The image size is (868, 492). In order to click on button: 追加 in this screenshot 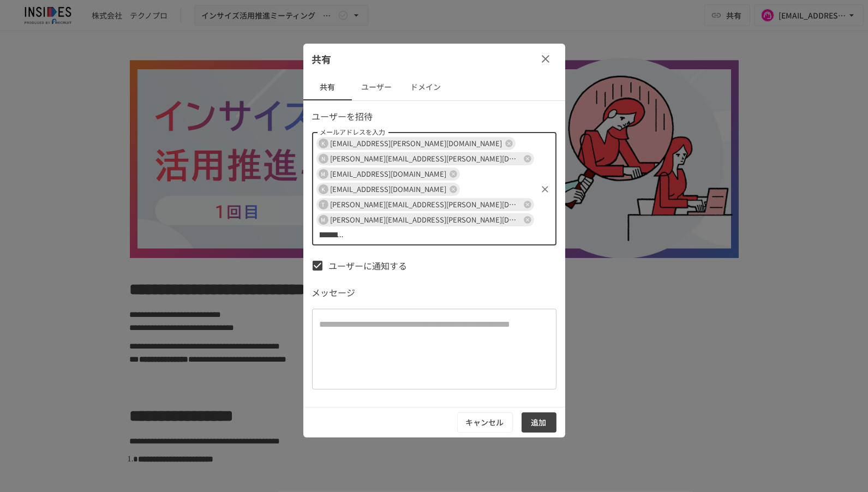, I will do `click(539, 422)`.